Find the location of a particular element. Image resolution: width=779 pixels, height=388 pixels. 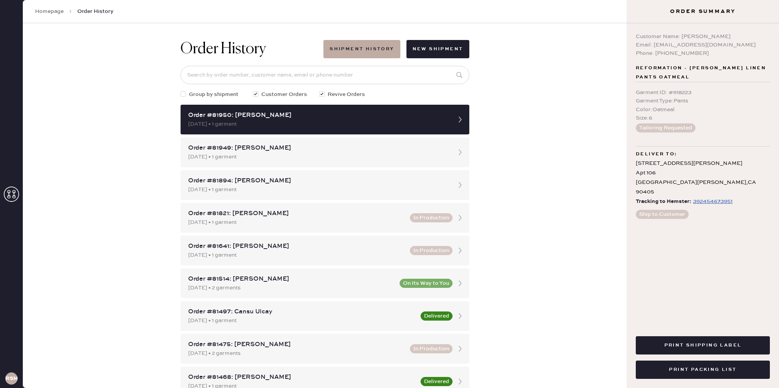

button: Ship to Customer is located at coordinates (662, 214).